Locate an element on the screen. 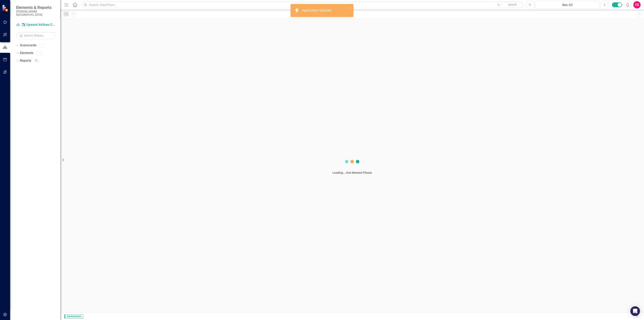  div: Open Intercom Messenger is located at coordinates (635, 311).